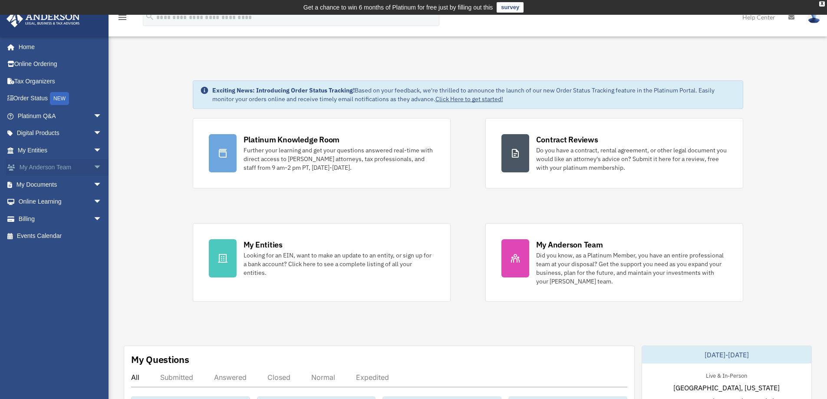  Describe the element at coordinates (614, 262) in the screenshot. I see `a: My Anderson Team Did you know, as a Platinum Member, you have an entire professional team at your...` at that location.